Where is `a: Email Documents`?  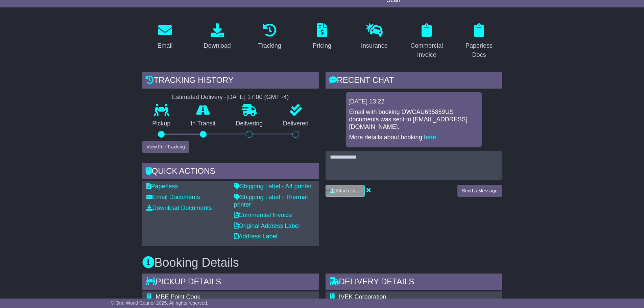 a: Email Documents is located at coordinates (173, 197).